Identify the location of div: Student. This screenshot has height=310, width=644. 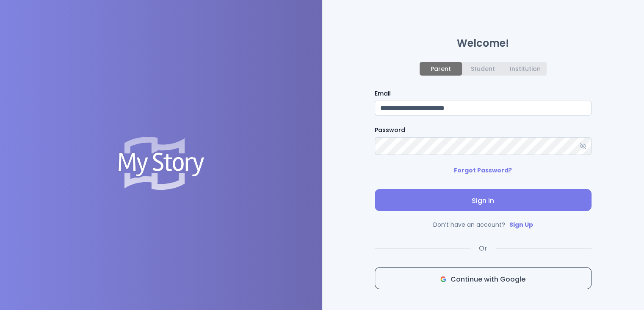
(483, 68).